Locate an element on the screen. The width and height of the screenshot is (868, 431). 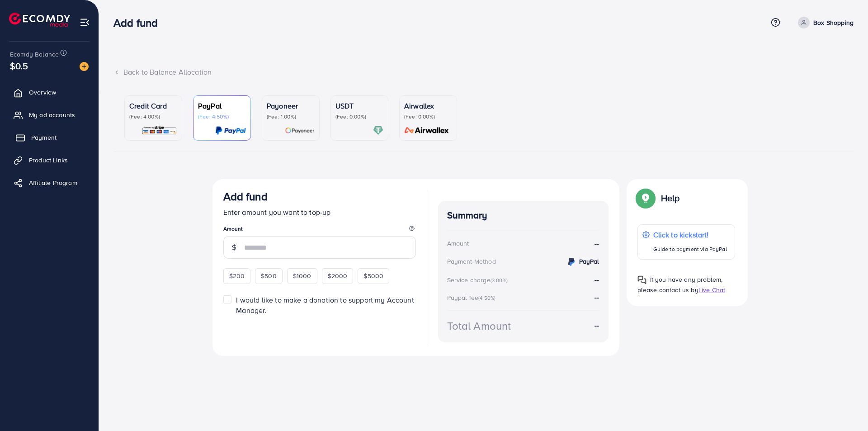
span: $2000 is located at coordinates (337, 276).